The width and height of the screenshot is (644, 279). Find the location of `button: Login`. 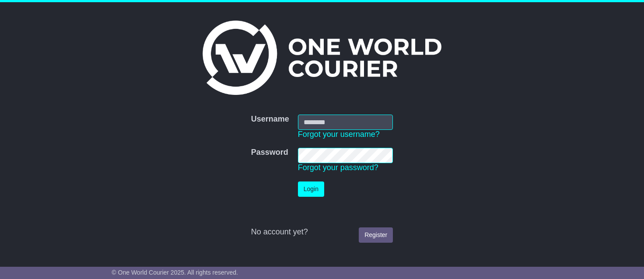

button: Login is located at coordinates (311, 189).